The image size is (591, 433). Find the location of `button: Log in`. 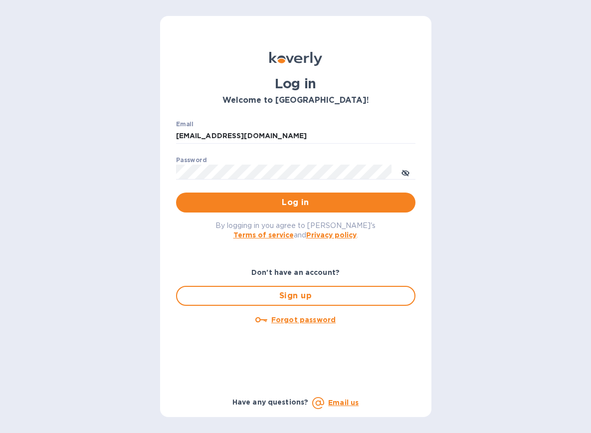

button: Log in is located at coordinates (296, 202).